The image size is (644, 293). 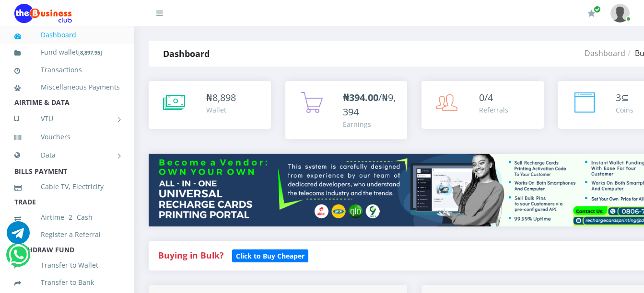 What do you see at coordinates (67, 155) in the screenshot?
I see `a: Data` at bounding box center [67, 155].